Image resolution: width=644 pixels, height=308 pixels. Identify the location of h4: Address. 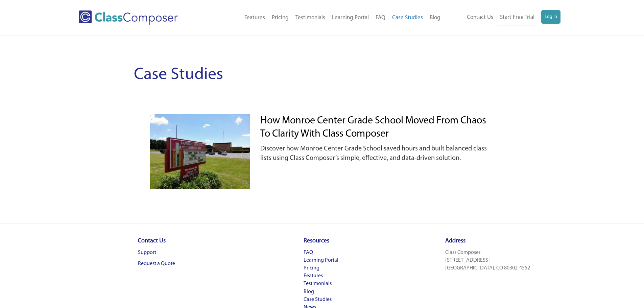
(487, 241).